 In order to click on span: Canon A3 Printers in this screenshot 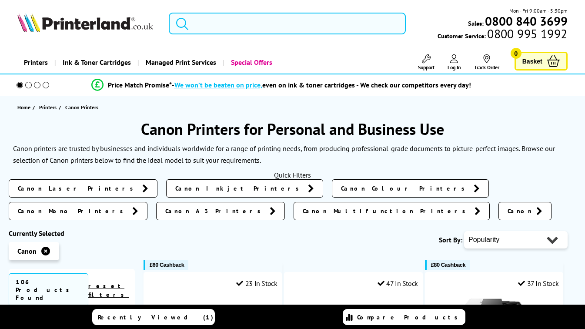, I will do `click(215, 211)`.